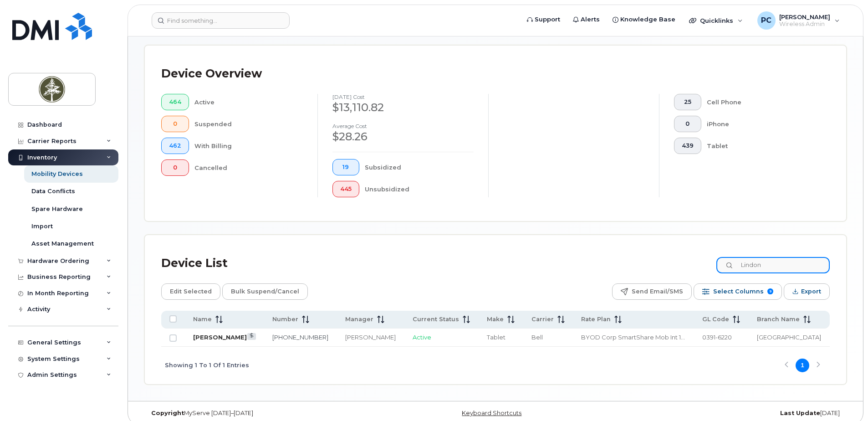  I want to click on a: Support, so click(543, 20).